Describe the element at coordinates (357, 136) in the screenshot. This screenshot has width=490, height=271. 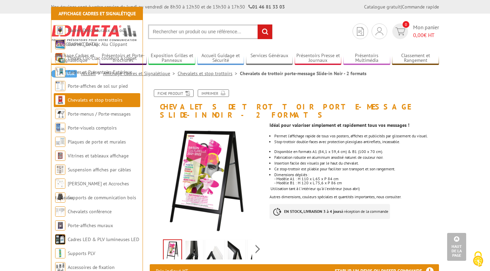
I see `li: Permet l’affichage rapide de tous vos posters, affiches et publicités par glissement du visuel.` at that location.